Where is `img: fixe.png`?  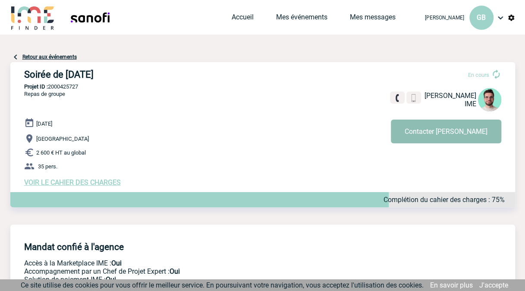
img: fixe.png is located at coordinates (397, 98).